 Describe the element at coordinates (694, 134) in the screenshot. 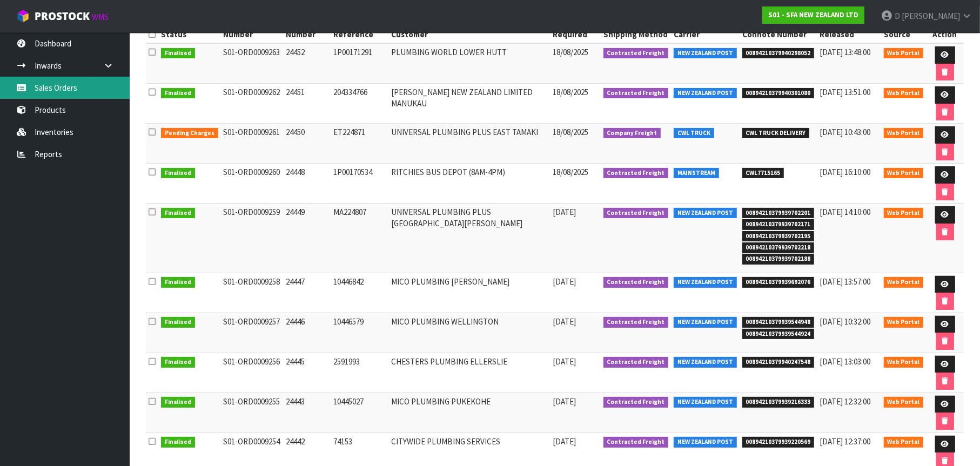

I see `span: CWL TRUCK` at that location.